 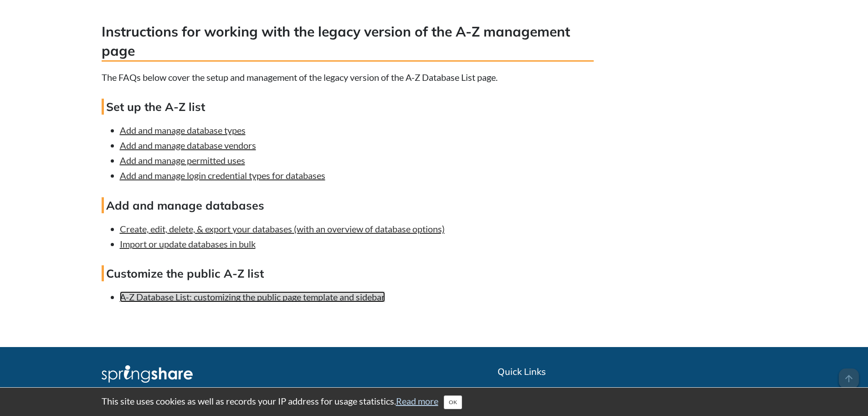 I want to click on img: Springshare, so click(x=147, y=374).